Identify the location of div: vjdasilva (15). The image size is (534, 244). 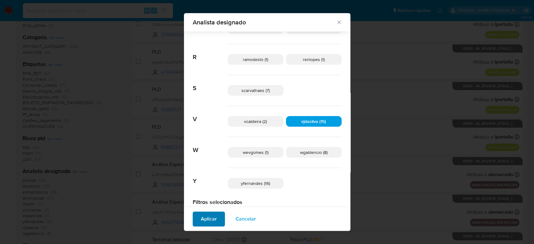
(314, 121).